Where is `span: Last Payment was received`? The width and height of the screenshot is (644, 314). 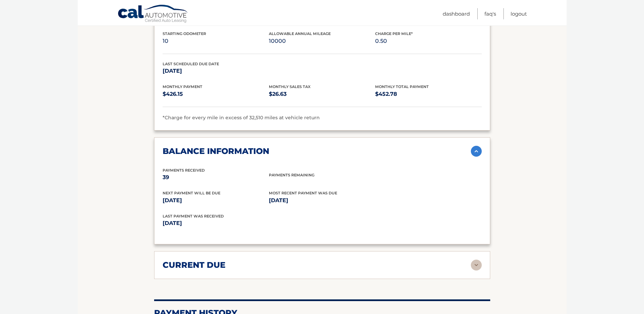
span: Last Payment was received is located at coordinates (193, 216).